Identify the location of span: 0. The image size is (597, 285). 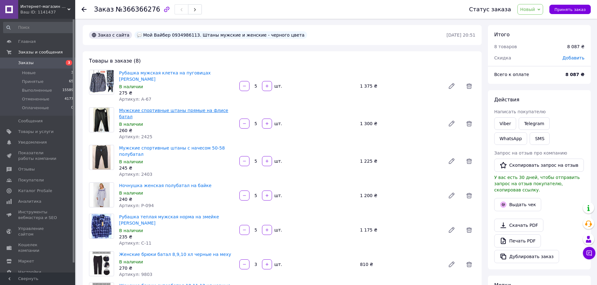
(72, 108).